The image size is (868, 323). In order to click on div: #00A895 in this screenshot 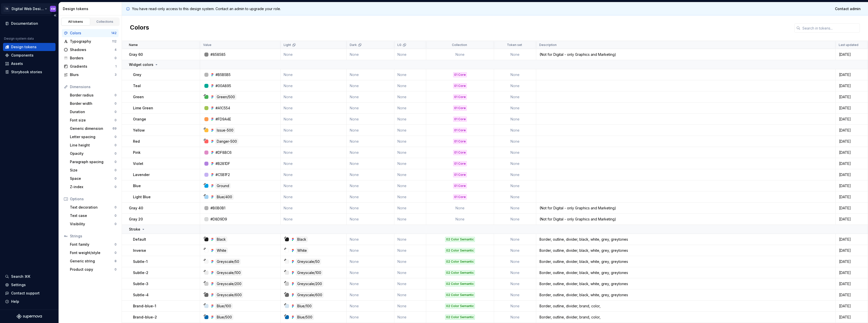, I will do `click(223, 86)`.